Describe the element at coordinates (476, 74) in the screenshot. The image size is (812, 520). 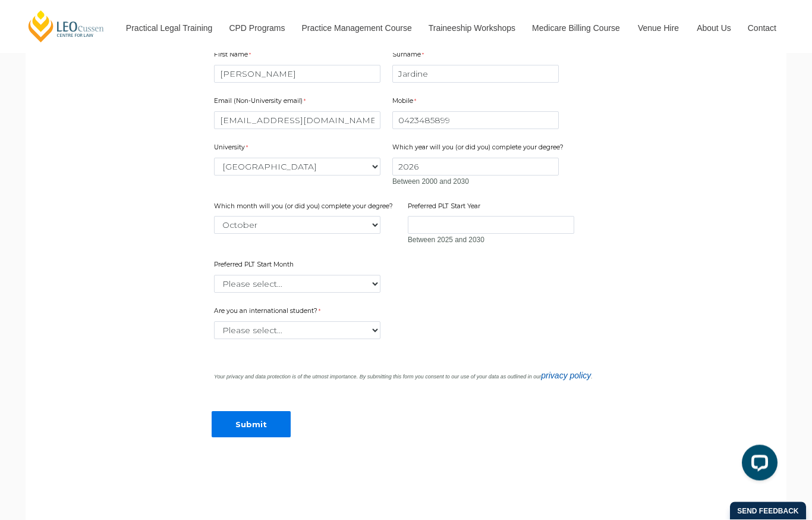
I see `input: Surname` at that location.